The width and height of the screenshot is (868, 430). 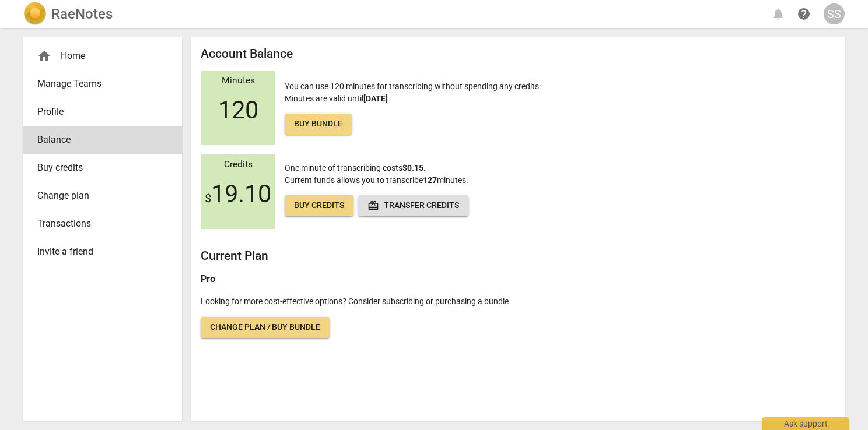 What do you see at coordinates (98, 224) in the screenshot?
I see `span: Transactions` at bounding box center [98, 224].